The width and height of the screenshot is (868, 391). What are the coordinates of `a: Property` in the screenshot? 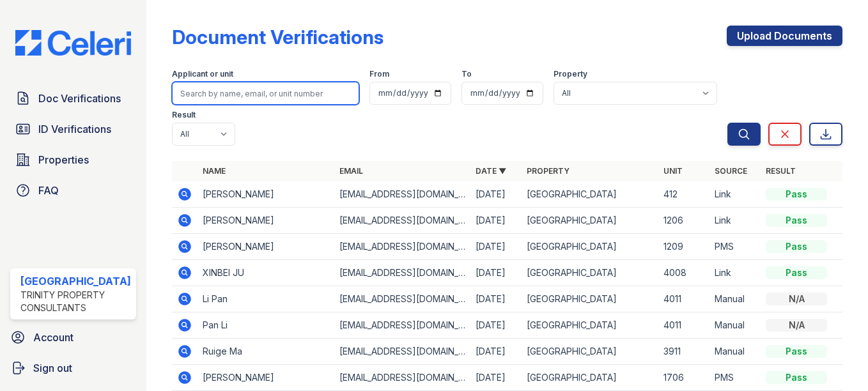 It's located at (548, 171).